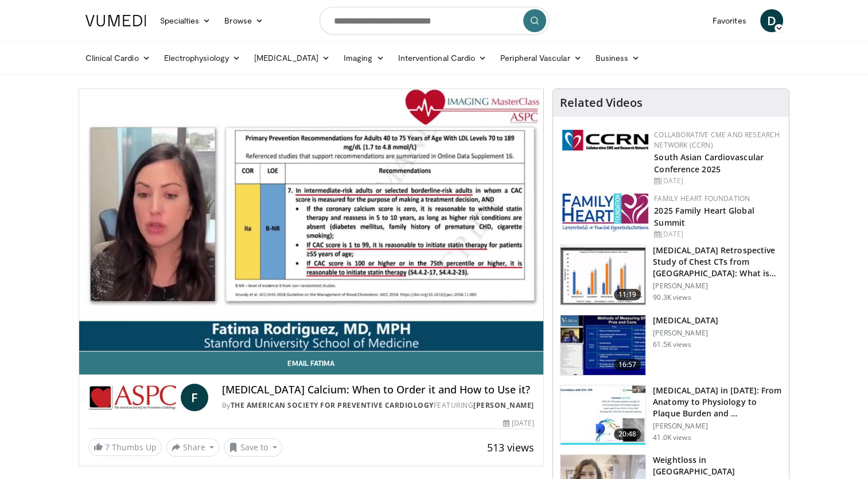 The image size is (868, 479). What do you see at coordinates (116, 21) in the screenshot?
I see `img: VuMedi Logo` at bounding box center [116, 21].